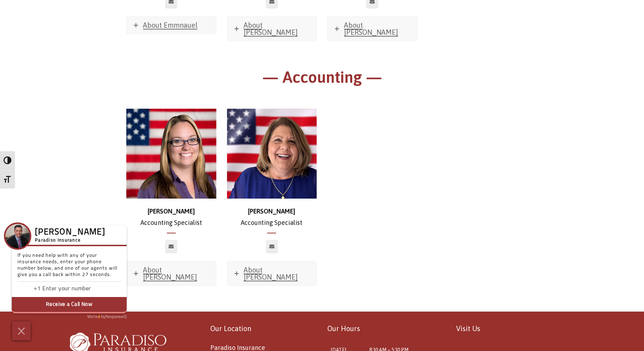 The image size is (644, 351). What do you see at coordinates (21, 331) in the screenshot?
I see `img: Cross icon` at bounding box center [21, 331].